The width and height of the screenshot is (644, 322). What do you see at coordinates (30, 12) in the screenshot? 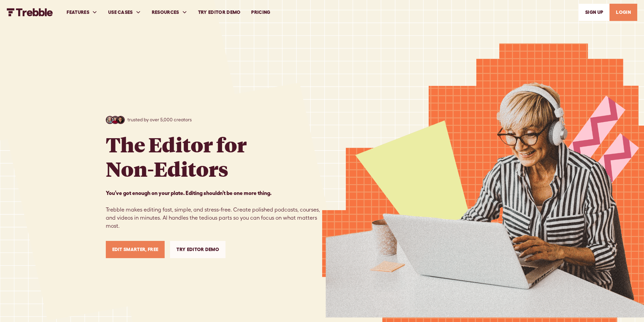
I see `img: Trebble FM Logo` at bounding box center [30, 12].